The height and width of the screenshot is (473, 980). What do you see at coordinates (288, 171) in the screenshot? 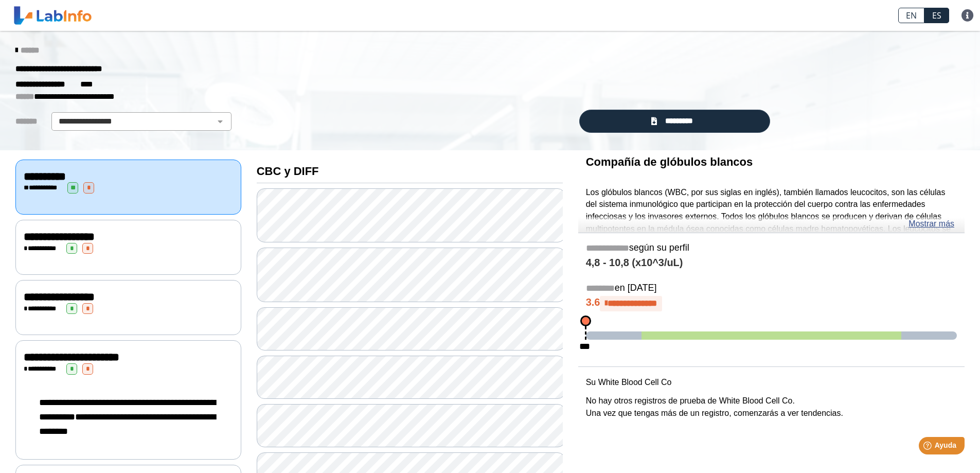
I see `font: CBC y DIFF` at bounding box center [288, 171].